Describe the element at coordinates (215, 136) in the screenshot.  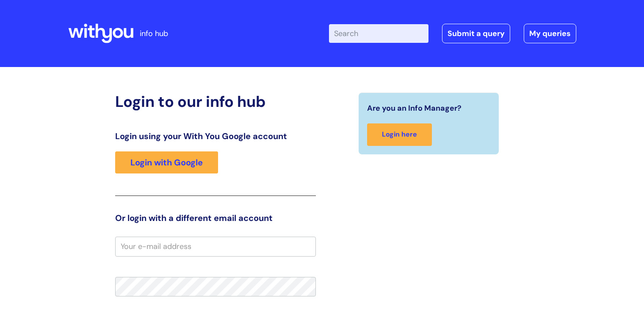
I see `h3: Login using your With You Google account` at that location.